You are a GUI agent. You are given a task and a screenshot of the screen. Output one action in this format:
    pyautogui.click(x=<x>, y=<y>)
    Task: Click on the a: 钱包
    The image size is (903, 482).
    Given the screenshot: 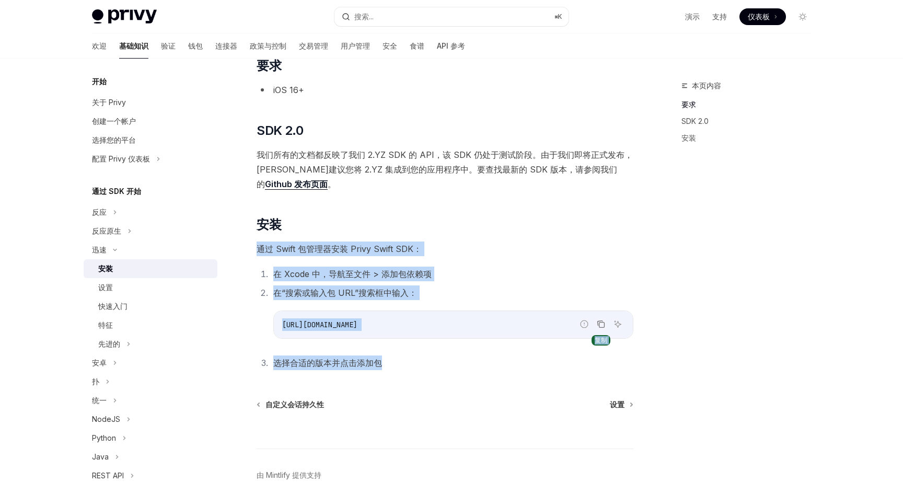 What is the action you would take?
    pyautogui.click(x=196, y=46)
    